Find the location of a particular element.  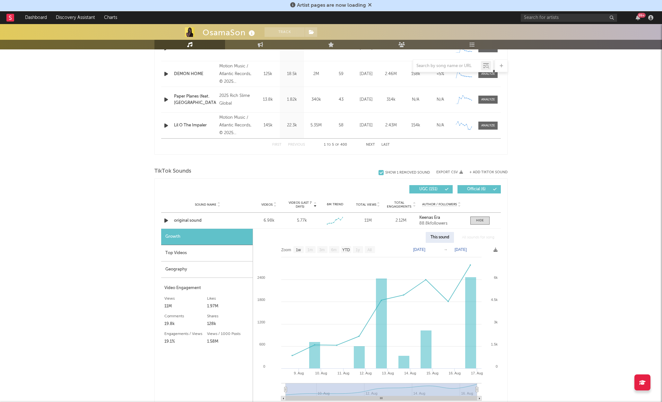

div: Geography is located at coordinates (207, 269).